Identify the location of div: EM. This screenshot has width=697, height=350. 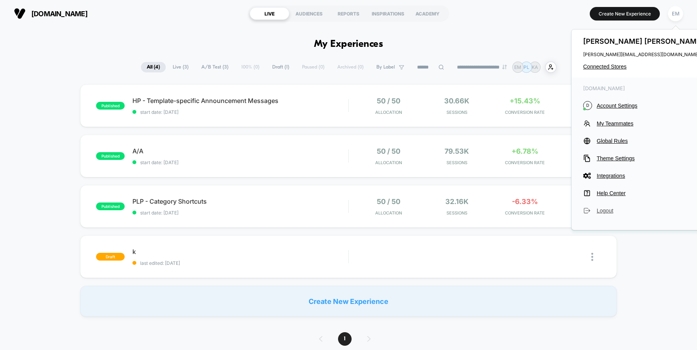
(675, 14).